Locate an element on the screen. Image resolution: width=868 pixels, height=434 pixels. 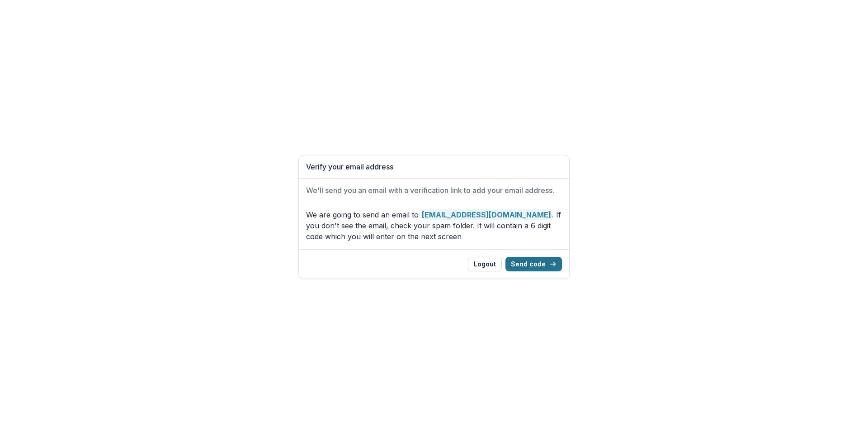
h2: We'll send you an email with a verification link to add your email address. is located at coordinates (434, 190).